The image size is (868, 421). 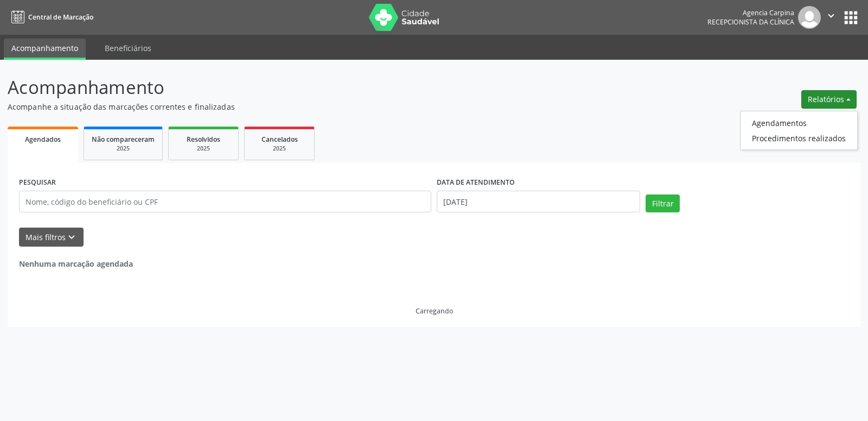 I want to click on i: keyboard_arrow_down, so click(x=72, y=237).